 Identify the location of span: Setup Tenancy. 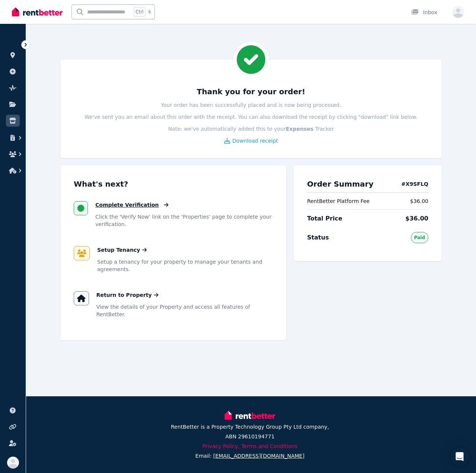
(119, 250).